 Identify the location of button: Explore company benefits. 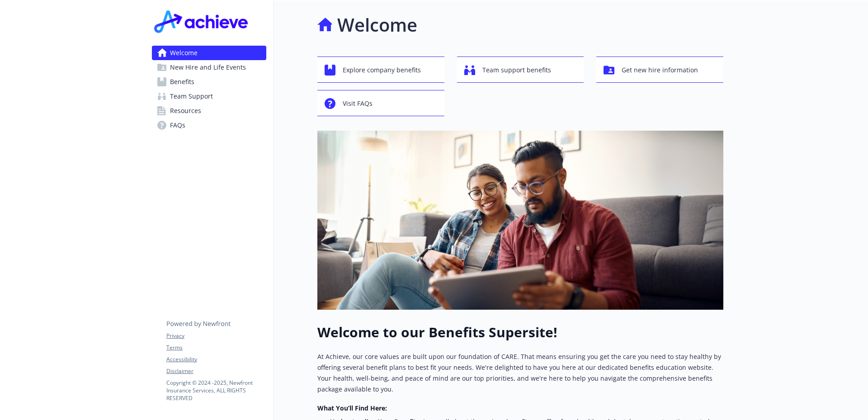
(381, 69).